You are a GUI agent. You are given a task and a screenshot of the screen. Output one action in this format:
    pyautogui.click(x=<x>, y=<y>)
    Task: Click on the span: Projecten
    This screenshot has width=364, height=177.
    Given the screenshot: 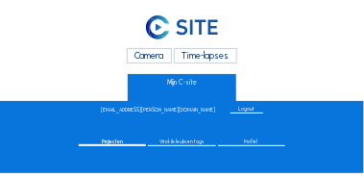 What is the action you would take?
    pyautogui.click(x=112, y=141)
    